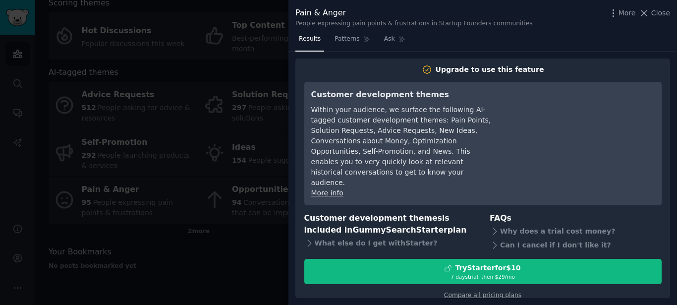 Image resolution: width=677 pixels, height=305 pixels. What do you see at coordinates (483, 277) in the screenshot?
I see `div: 7 days trial, then $ 29 /mo` at bounding box center [483, 277].